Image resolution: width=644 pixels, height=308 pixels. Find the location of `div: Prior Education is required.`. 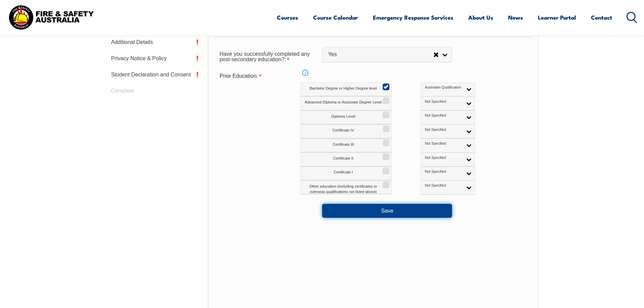

div: Prior Education is required. is located at coordinates (268, 76).